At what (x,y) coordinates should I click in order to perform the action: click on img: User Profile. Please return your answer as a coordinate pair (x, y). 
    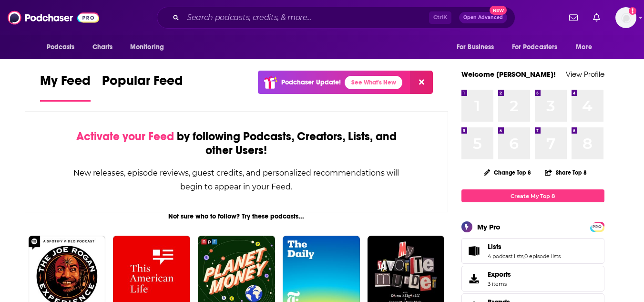
    Looking at the image, I should click on (626, 18).